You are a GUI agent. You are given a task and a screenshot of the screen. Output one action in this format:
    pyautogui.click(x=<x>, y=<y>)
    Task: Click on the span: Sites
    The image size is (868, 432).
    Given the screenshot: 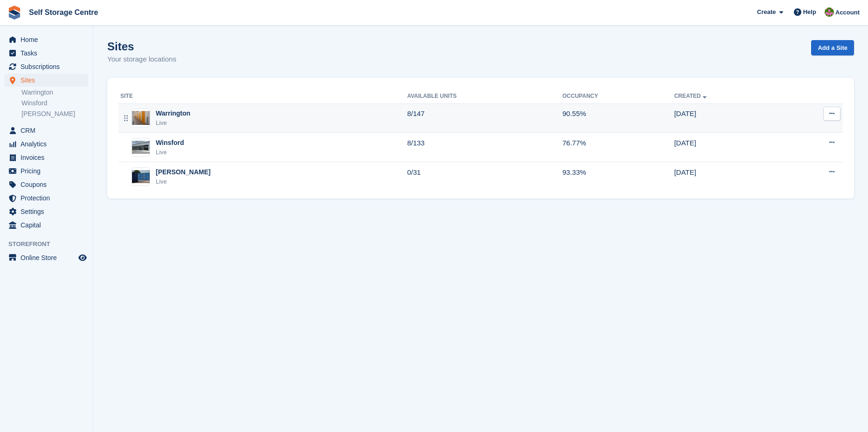 What is the action you would take?
    pyautogui.click(x=49, y=80)
    